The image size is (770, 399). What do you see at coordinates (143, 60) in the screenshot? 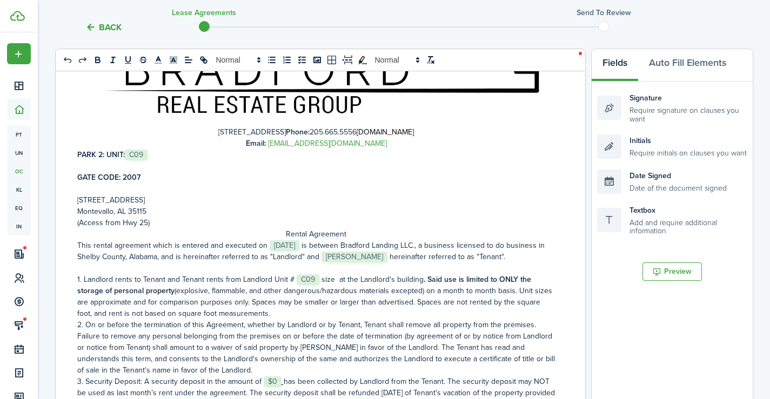
I see `button: strike` at bounding box center [143, 60].